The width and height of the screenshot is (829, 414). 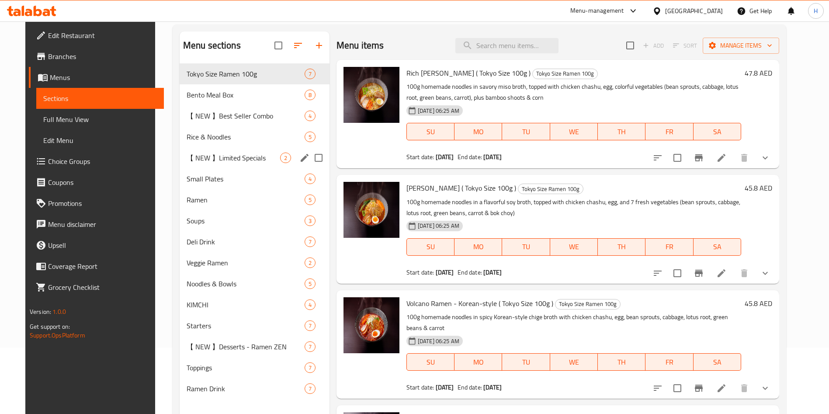 I want to click on div: 【 NEW 】Desserts - Ramen ZEN7, so click(x=254, y=347).